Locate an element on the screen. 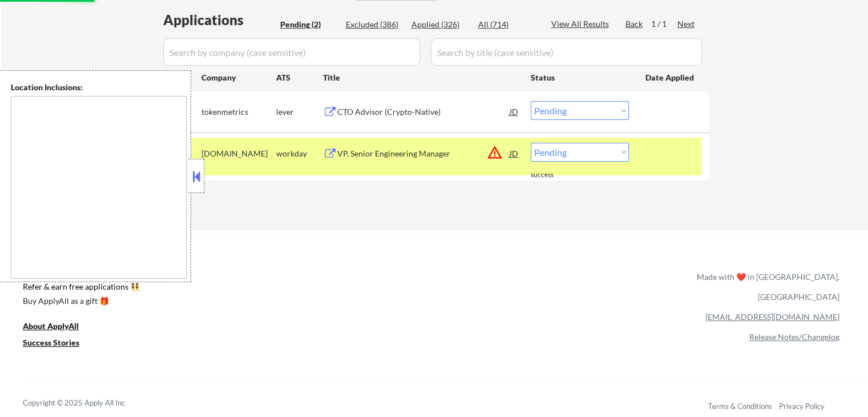 The height and width of the screenshot is (417, 868). u: Success Stories is located at coordinates (51, 342).